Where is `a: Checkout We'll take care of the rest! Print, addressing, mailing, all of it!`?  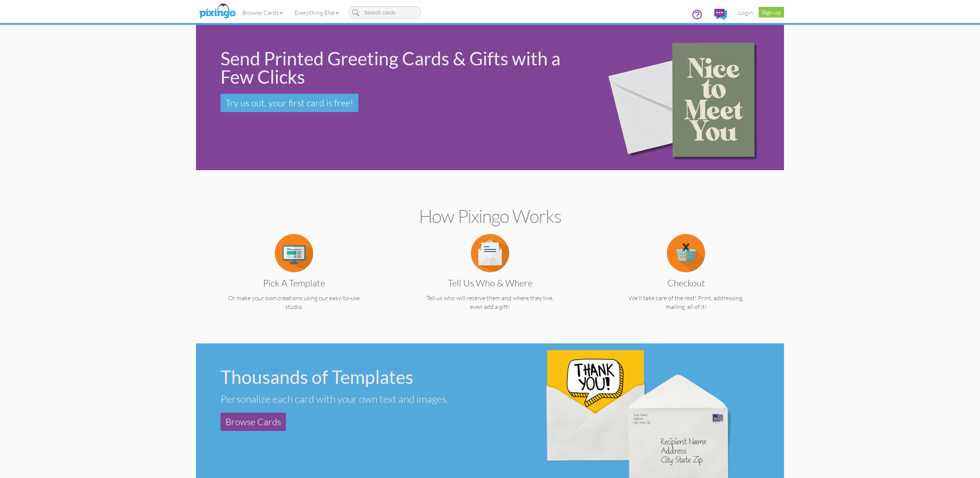 a: Checkout We'll take care of the rest! Print, addressing, mailing, all of it! is located at coordinates (686, 280).